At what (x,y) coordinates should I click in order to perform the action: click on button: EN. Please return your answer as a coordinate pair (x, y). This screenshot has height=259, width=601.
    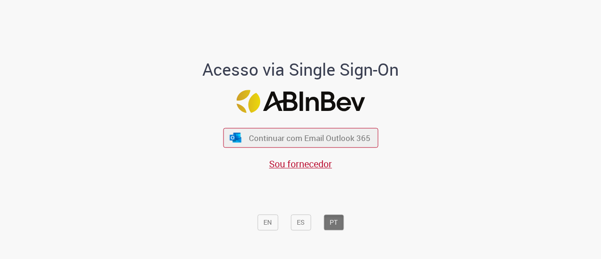
    Looking at the image, I should click on (267, 222).